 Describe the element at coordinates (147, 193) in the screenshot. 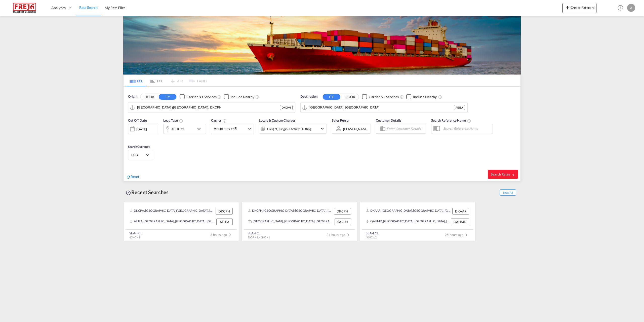

I see `div: Recent Searches` at that location.